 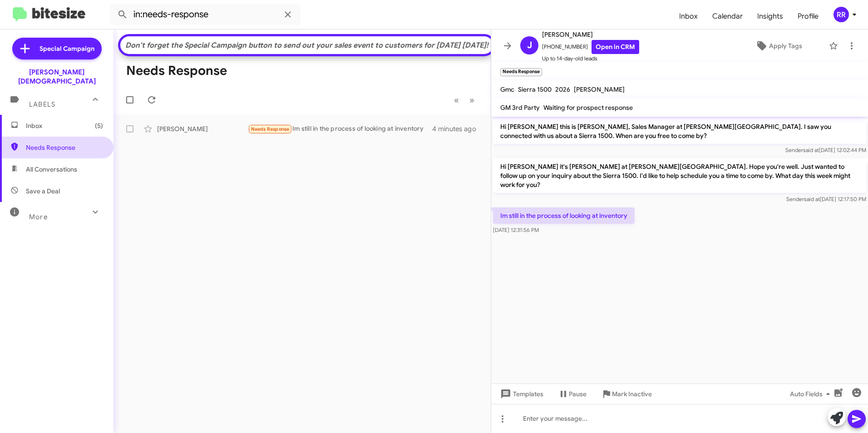 What do you see at coordinates (808, 17) in the screenshot?
I see `span: Profile` at bounding box center [808, 17].